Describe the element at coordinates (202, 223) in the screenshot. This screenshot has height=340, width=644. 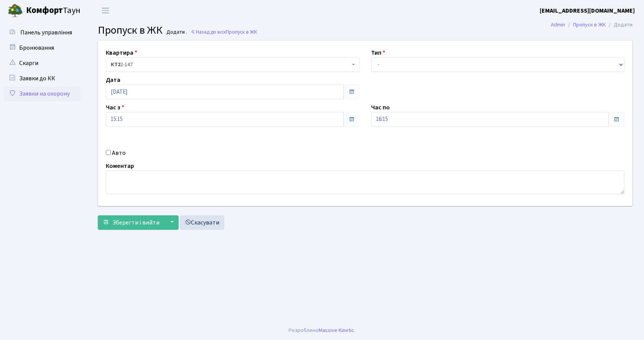
I see `a: Скасувати` at that location.